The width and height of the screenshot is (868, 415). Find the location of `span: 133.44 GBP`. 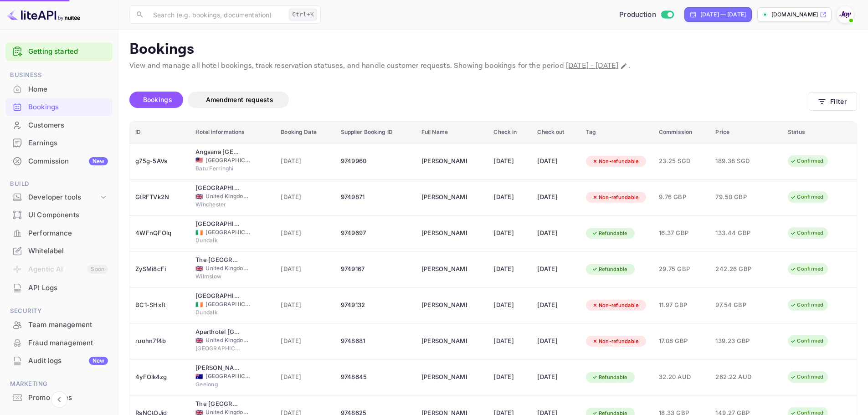

span: 133.44 GBP is located at coordinates (738, 233).